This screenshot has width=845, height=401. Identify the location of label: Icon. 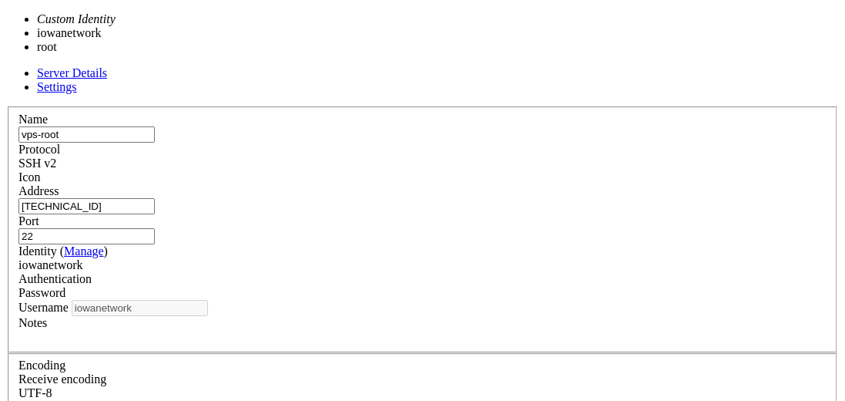
(29, 176).